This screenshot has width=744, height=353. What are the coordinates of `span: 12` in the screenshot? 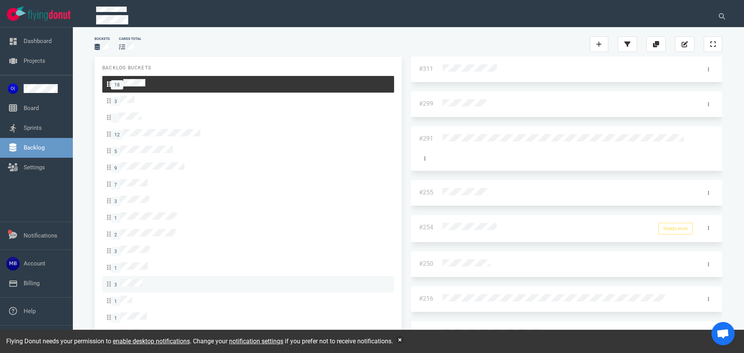 It's located at (117, 135).